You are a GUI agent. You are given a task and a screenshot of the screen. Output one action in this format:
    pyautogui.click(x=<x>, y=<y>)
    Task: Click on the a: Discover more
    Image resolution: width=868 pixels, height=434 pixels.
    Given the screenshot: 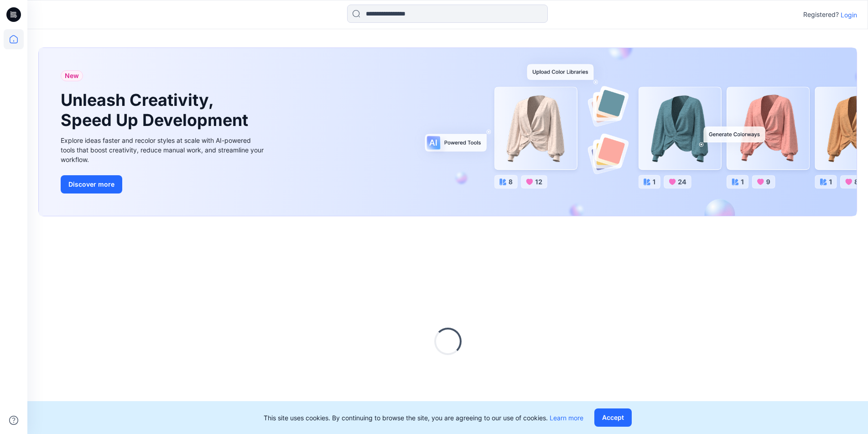 What is the action you would take?
    pyautogui.click(x=163, y=184)
    